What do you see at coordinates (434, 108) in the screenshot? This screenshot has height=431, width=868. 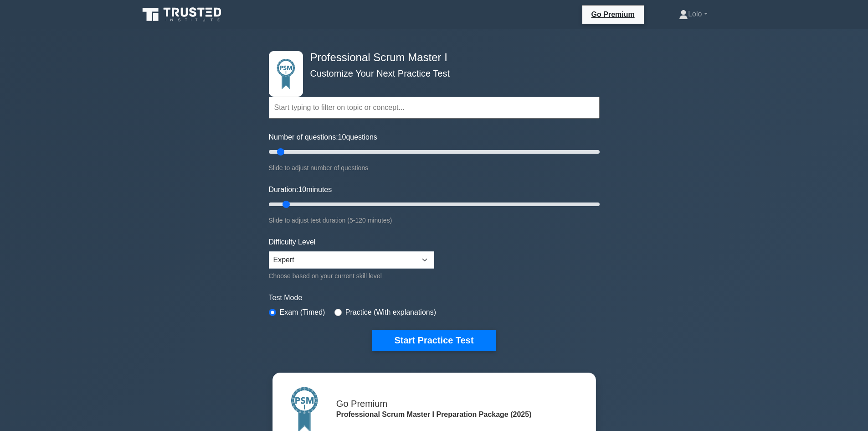 I see `input: Start typing to filter on topic or concept...` at bounding box center [434, 108].